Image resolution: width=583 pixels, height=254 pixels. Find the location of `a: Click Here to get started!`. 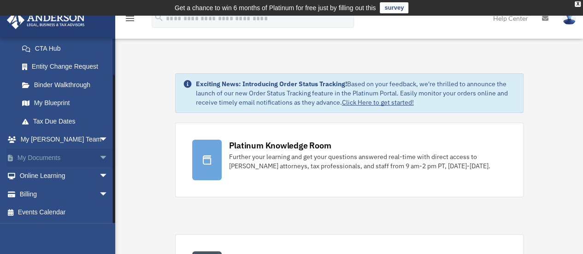

a: Click Here to get started! is located at coordinates (378, 102).